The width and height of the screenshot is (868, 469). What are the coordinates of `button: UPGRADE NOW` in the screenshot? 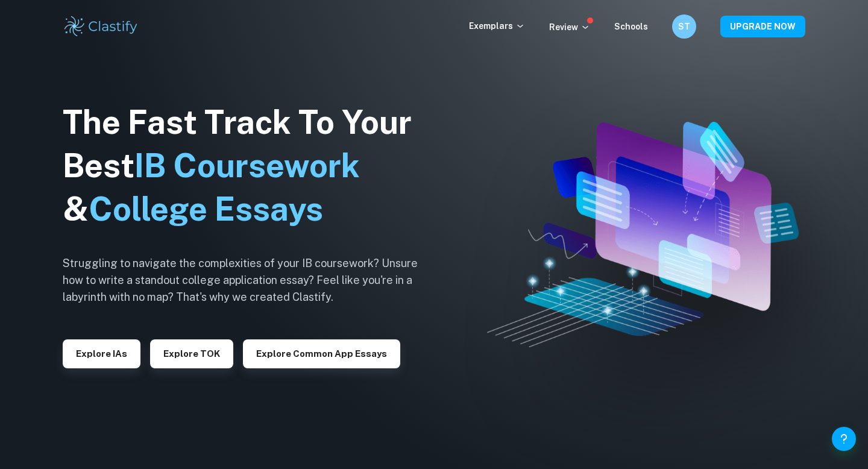 It's located at (763, 26).